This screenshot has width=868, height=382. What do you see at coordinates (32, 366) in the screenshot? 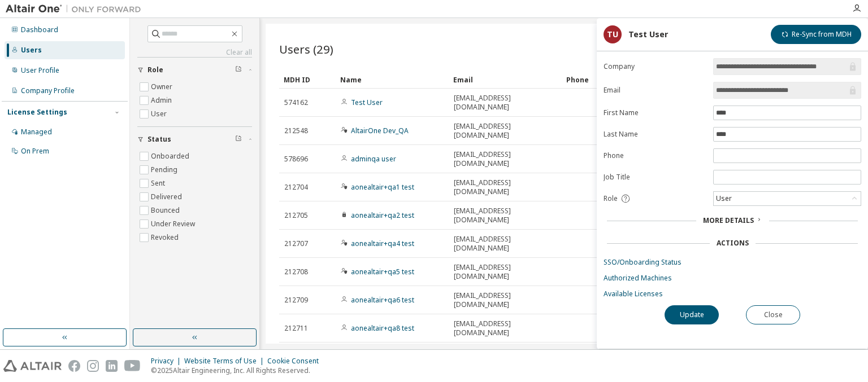
I see `img: altair_logo.svg` at bounding box center [32, 366].